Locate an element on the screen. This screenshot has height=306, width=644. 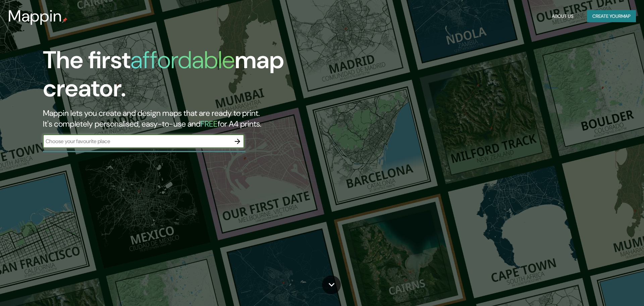
button: Create yourmap is located at coordinates (612, 16).